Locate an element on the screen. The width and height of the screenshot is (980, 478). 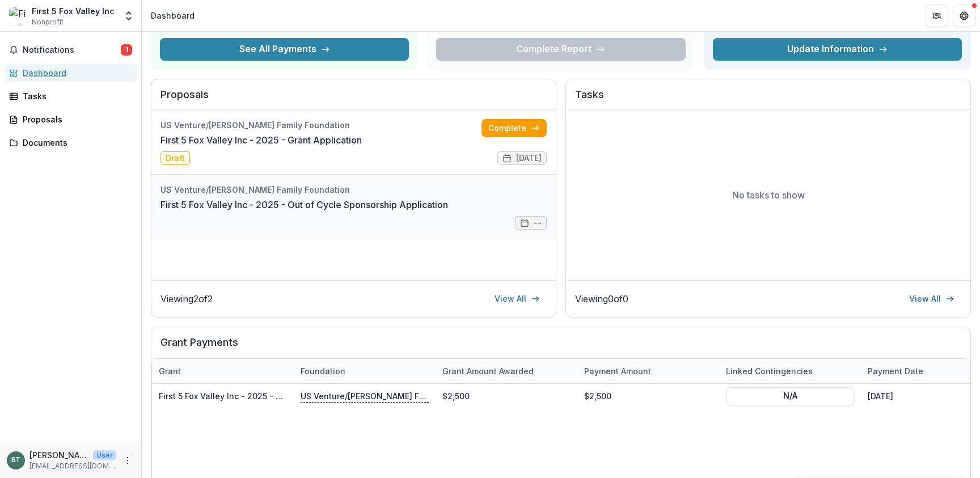
div: Tasks is located at coordinates (75, 96).